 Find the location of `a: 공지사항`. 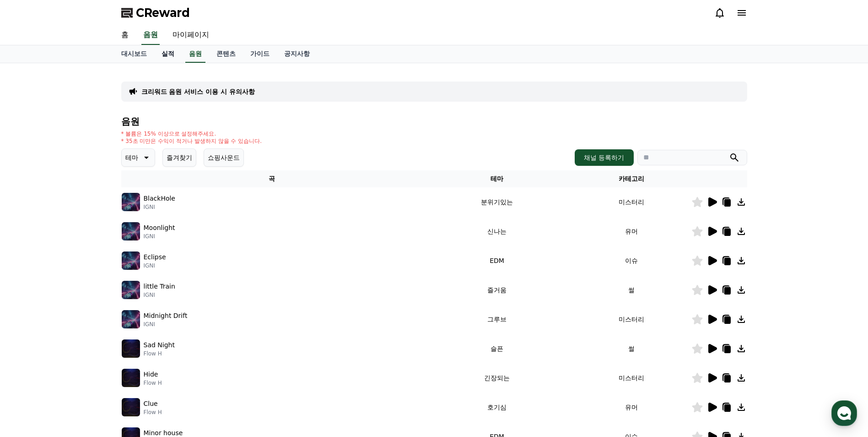

a: 공지사항 is located at coordinates (297, 54).